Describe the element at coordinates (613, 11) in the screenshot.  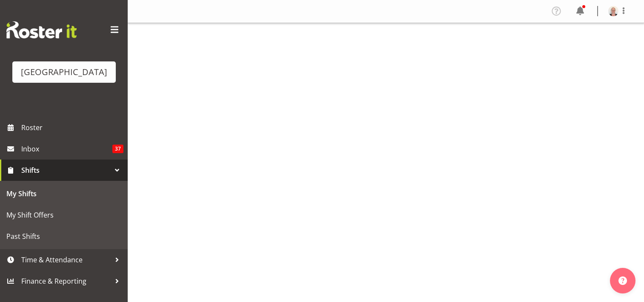
I see `img: aiddie-carnihanbb1db3716183742c78aaef00898c467a.png` at that location.